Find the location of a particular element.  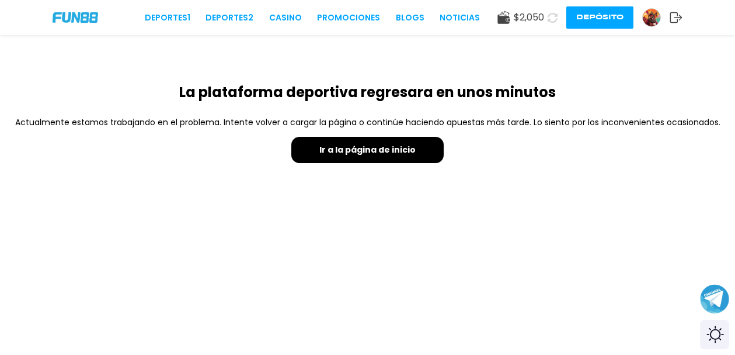

a: Deportes1 is located at coordinates (168, 18).